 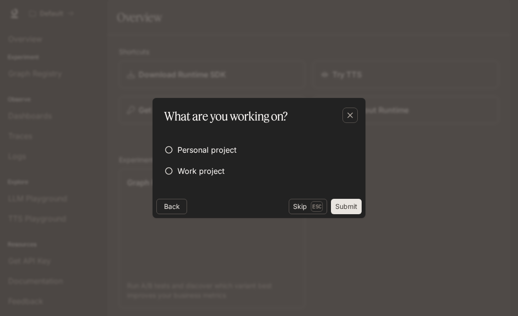 I want to click on span: Work project, so click(x=201, y=171).